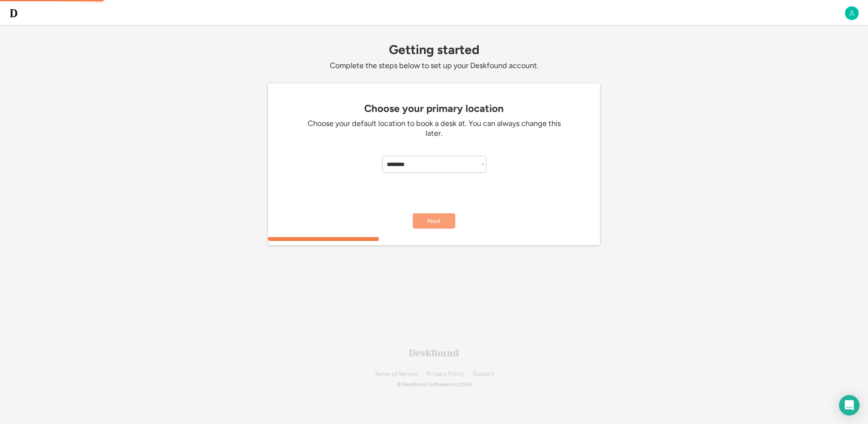 The image size is (868, 424). What do you see at coordinates (445, 374) in the screenshot?
I see `a: Privacy Policy` at bounding box center [445, 374].